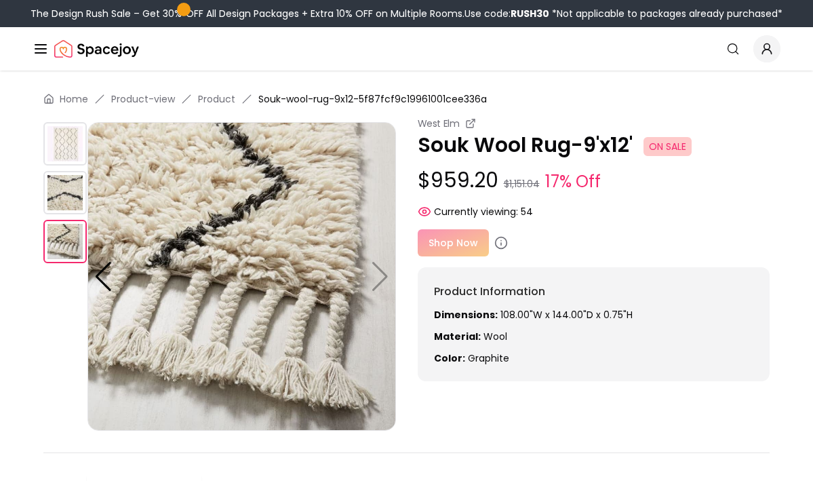  Describe the element at coordinates (666, 14) in the screenshot. I see `span: *Not applicable to packages already purchased*` at that location.